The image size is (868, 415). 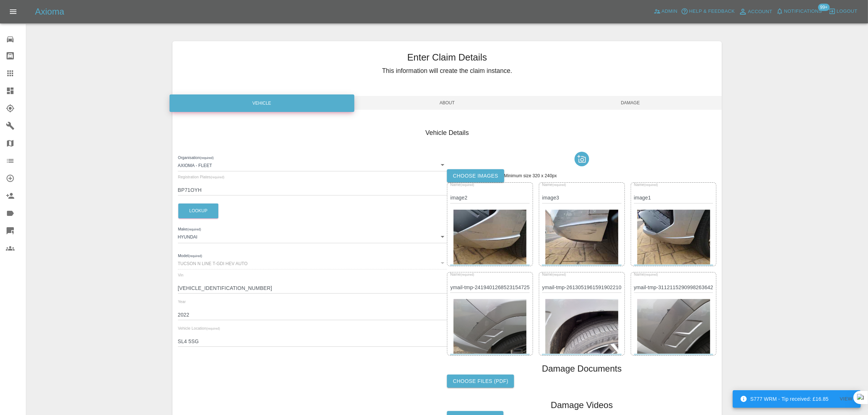 What do you see at coordinates (181, 275) in the screenshot?
I see `span: Vin` at bounding box center [181, 275].